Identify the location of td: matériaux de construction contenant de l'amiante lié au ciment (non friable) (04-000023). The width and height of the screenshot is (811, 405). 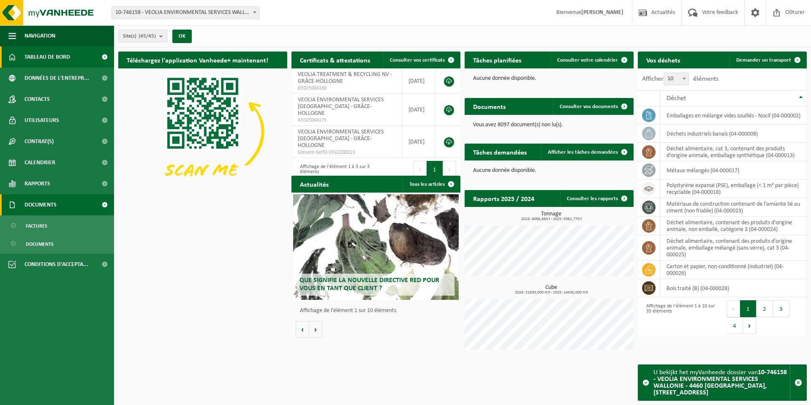
(733, 207).